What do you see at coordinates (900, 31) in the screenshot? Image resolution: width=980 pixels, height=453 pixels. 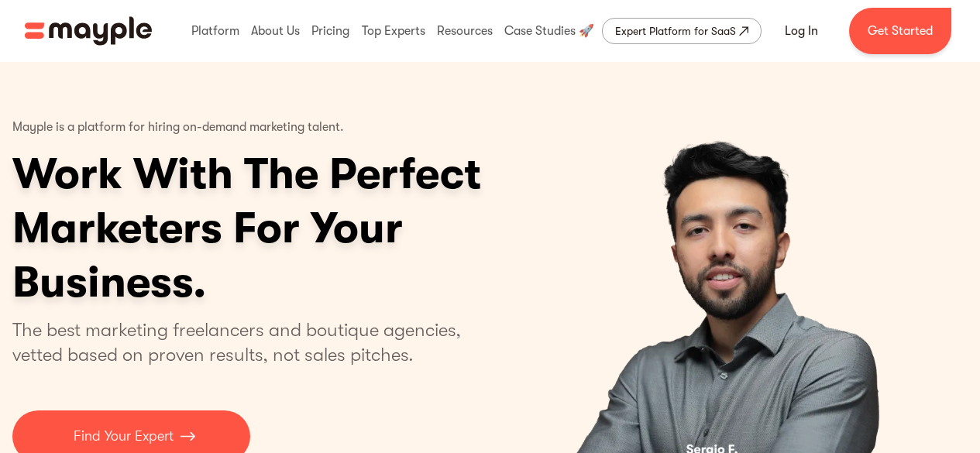 I see `a: Get Started` at bounding box center [900, 31].